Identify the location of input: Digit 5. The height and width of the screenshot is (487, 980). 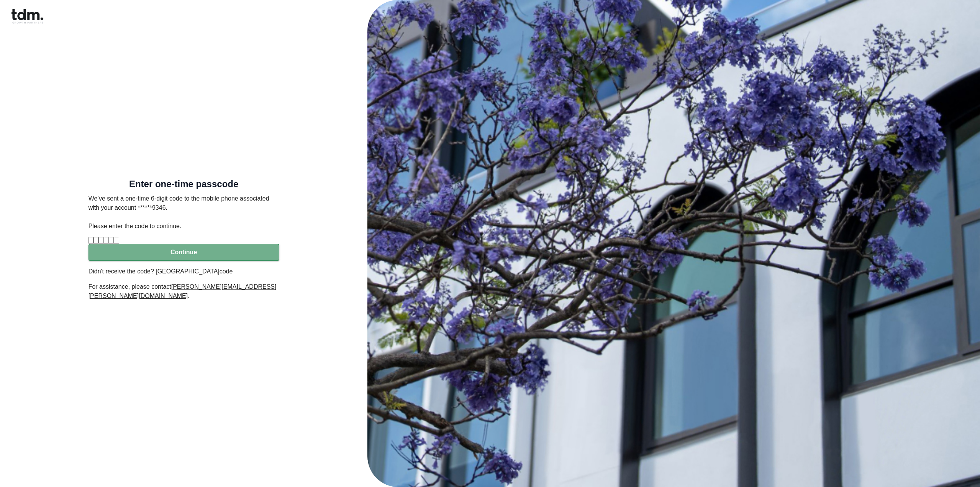
(111, 240).